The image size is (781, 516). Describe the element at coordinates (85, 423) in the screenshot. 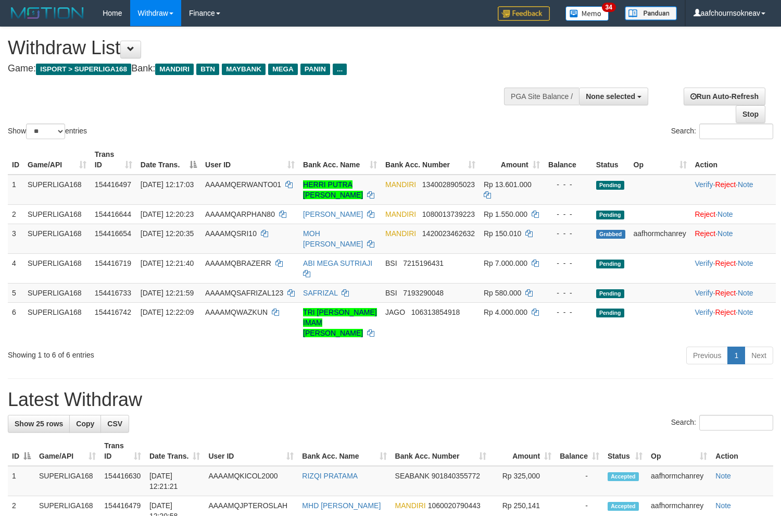

I see `a: Copy` at that location.